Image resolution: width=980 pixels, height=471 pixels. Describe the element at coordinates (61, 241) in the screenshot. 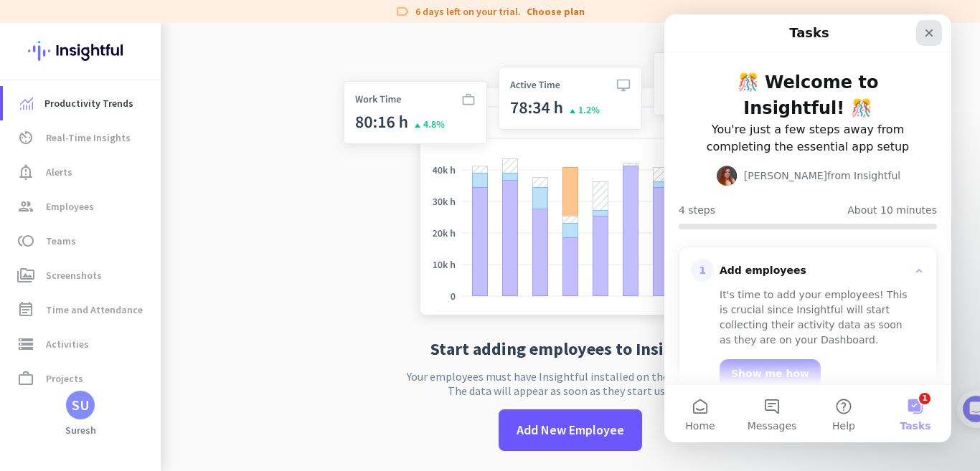

I see `span: Teams` at that location.